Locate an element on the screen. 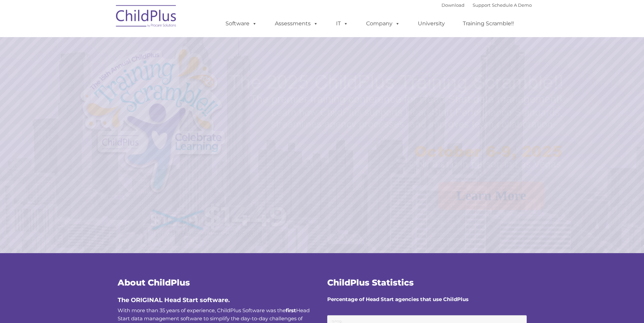  a: Learn More is located at coordinates (491, 196).